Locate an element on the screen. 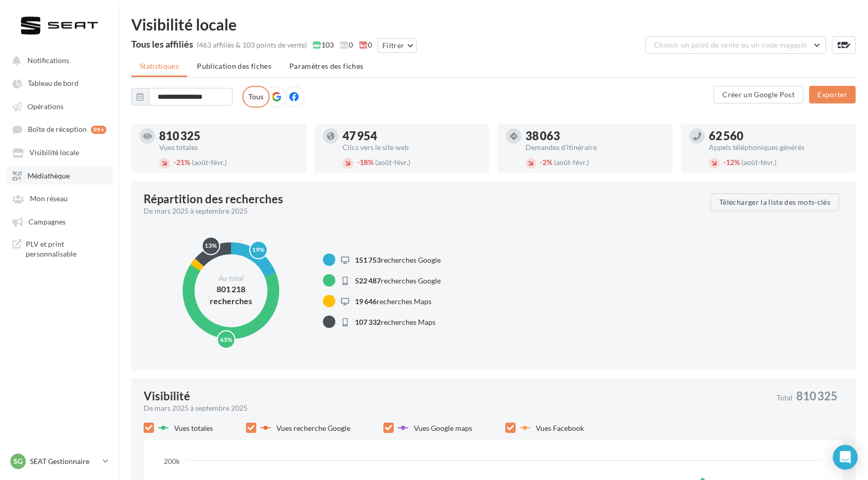  span: 103 is located at coordinates (323, 45).